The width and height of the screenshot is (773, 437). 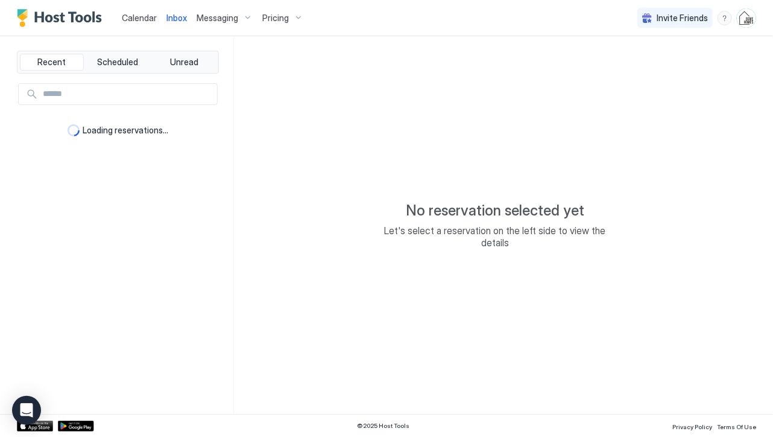 I want to click on span: © 2025 Host Tools, so click(x=383, y=425).